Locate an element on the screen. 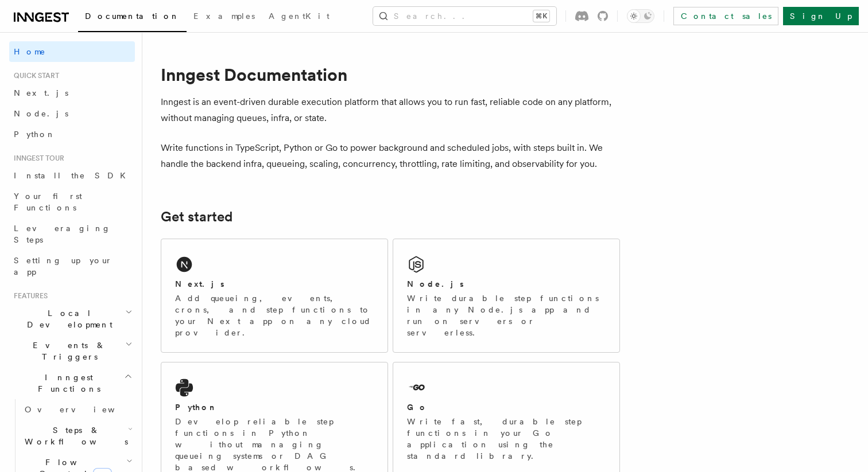  a: Node.js is located at coordinates (72, 114).